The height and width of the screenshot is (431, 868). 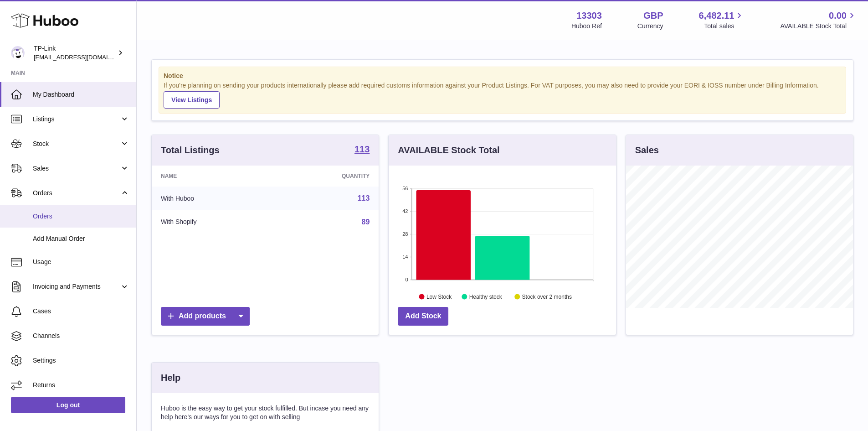 What do you see at coordinates (547, 296) in the screenshot?
I see `text: Stock over 2 months` at bounding box center [547, 296].